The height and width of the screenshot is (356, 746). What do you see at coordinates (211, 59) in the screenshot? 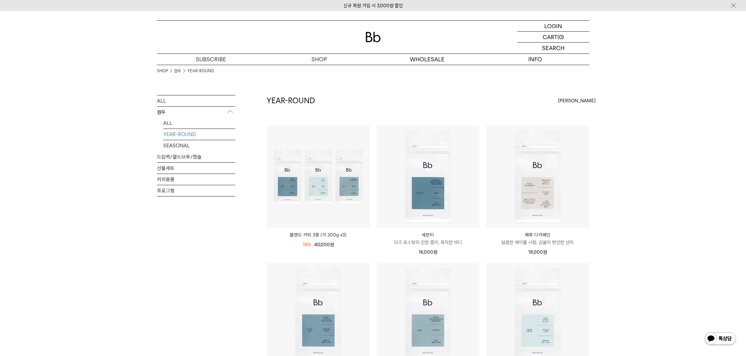
I see `p: SUBSCRIBE` at bounding box center [211, 59].